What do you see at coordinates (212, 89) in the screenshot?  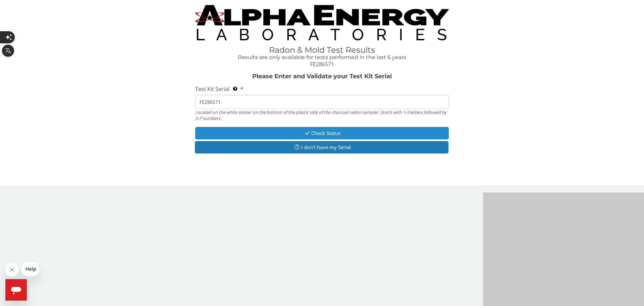 I see `span: Test Kit Serial` at bounding box center [212, 89].